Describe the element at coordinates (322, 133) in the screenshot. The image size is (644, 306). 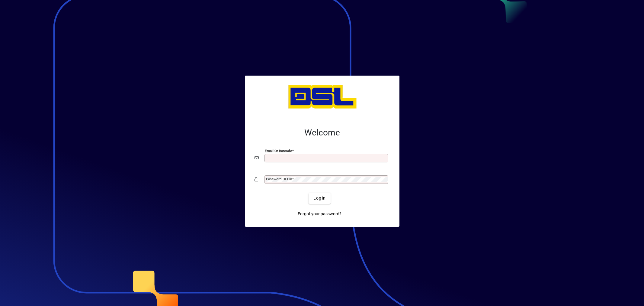
I see `h2: Welcome` at that location.